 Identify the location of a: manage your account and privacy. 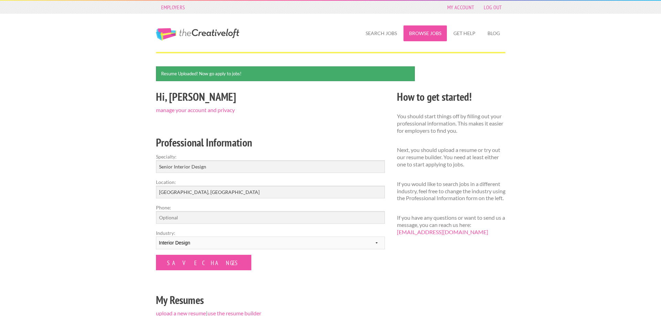
(195, 110).